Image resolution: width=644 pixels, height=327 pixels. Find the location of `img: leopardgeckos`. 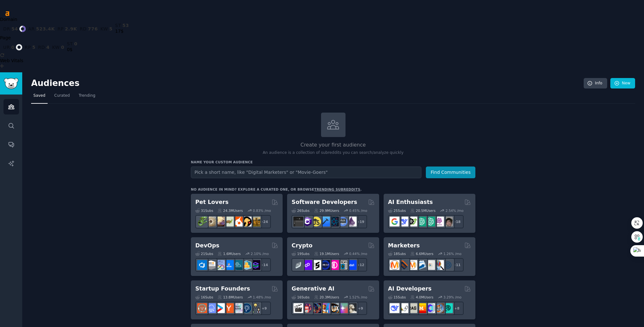

img: leopardgeckos is located at coordinates (220, 221).